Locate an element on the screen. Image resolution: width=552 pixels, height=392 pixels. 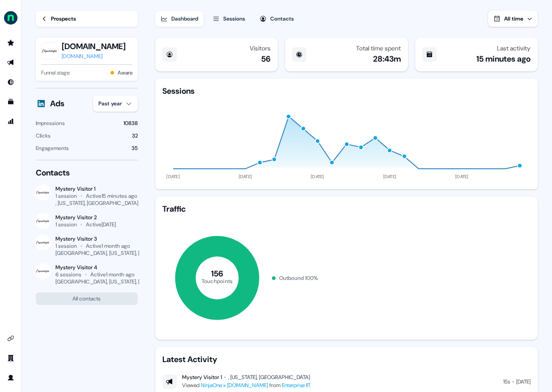
div: Clicks is located at coordinates (43, 136).